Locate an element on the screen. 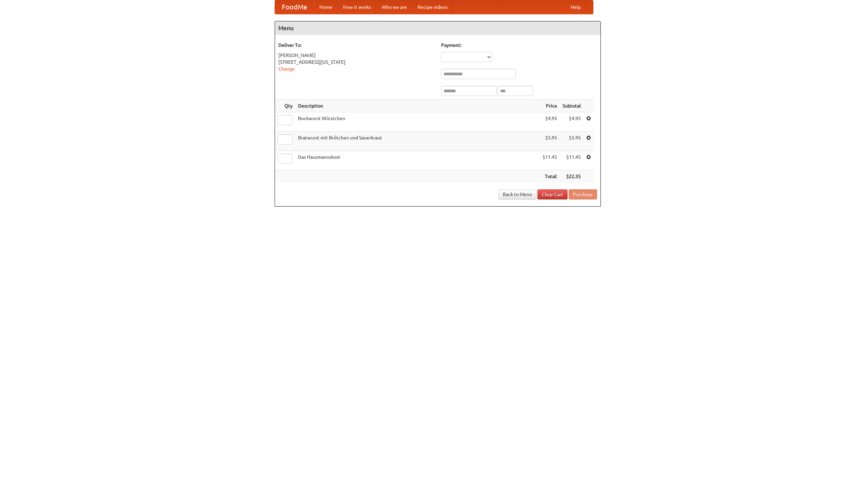 The width and height of the screenshot is (868, 480). a: Back to Menu is located at coordinates (517, 194).